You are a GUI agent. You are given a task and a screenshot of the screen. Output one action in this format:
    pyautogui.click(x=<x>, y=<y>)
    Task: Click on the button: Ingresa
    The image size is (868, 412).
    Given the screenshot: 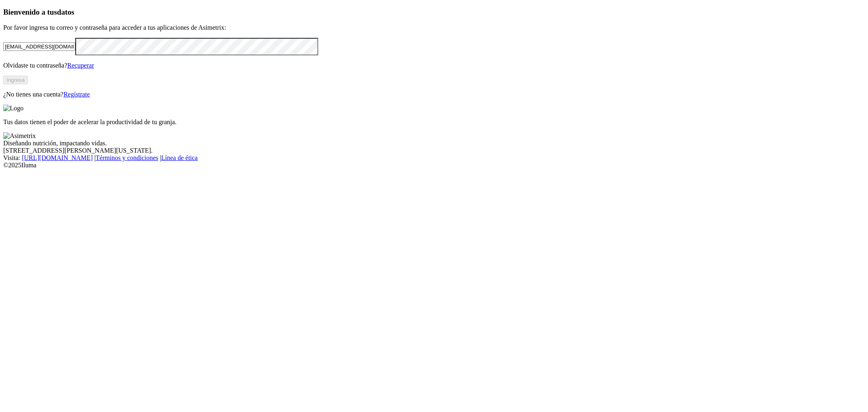 What is the action you would take?
    pyautogui.click(x=16, y=80)
    